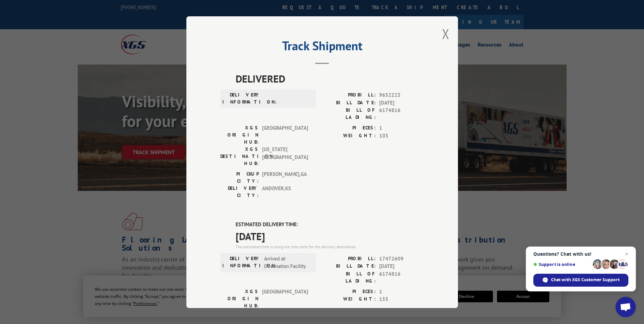  Describe the element at coordinates (401, 95) in the screenshot. I see `span: 9652223` at that location.